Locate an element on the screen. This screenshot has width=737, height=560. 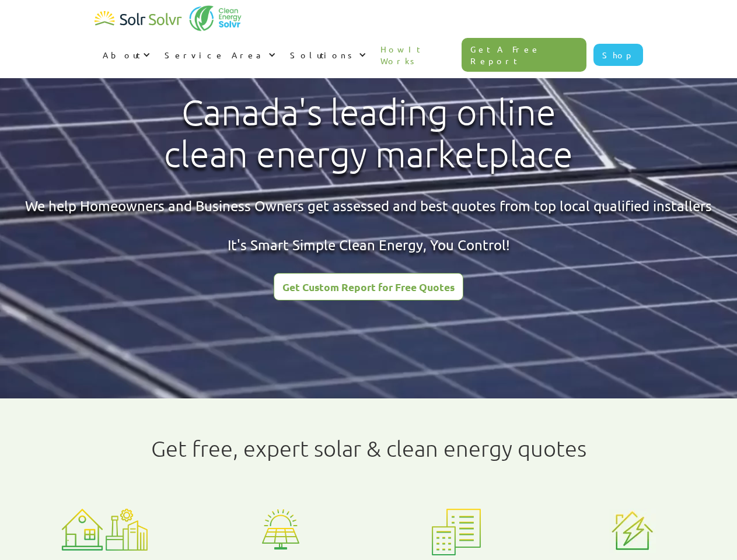
a: How It Works is located at coordinates (417, 55).